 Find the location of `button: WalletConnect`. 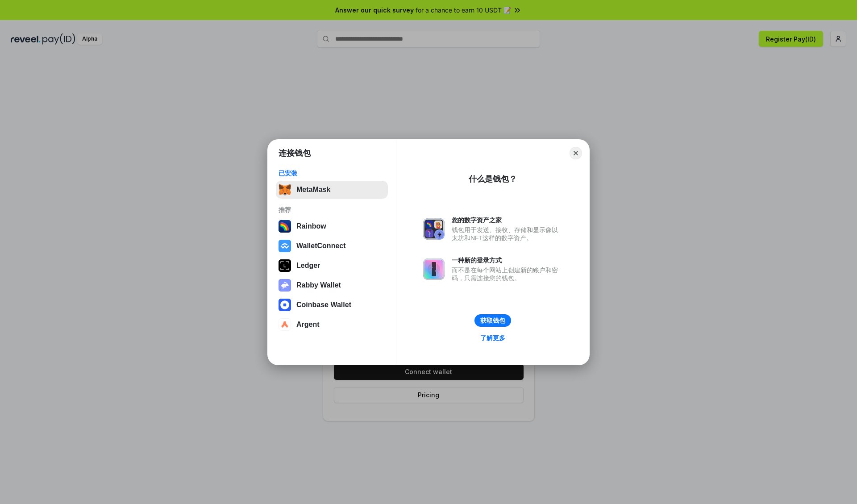

button: WalletConnect is located at coordinates (331, 245).